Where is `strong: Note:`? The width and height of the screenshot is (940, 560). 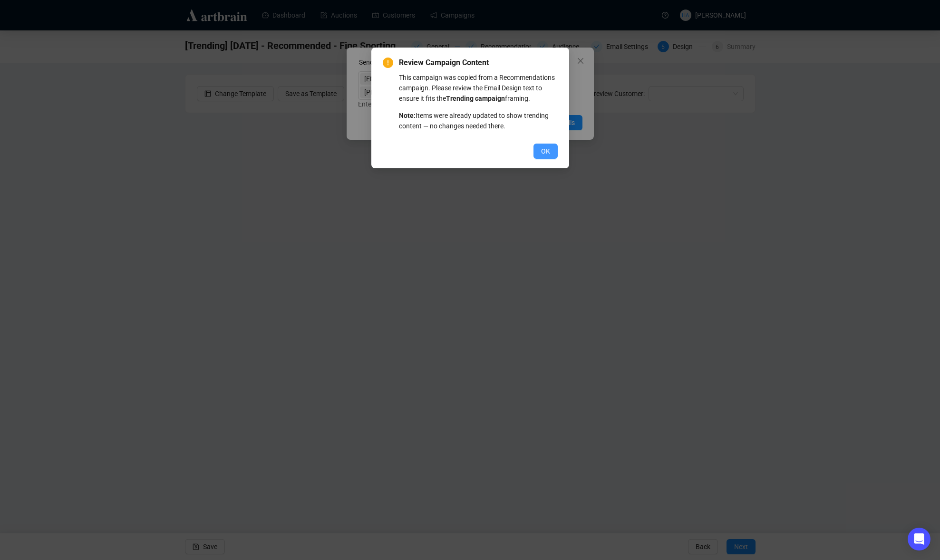
strong: Note: is located at coordinates (407, 115).